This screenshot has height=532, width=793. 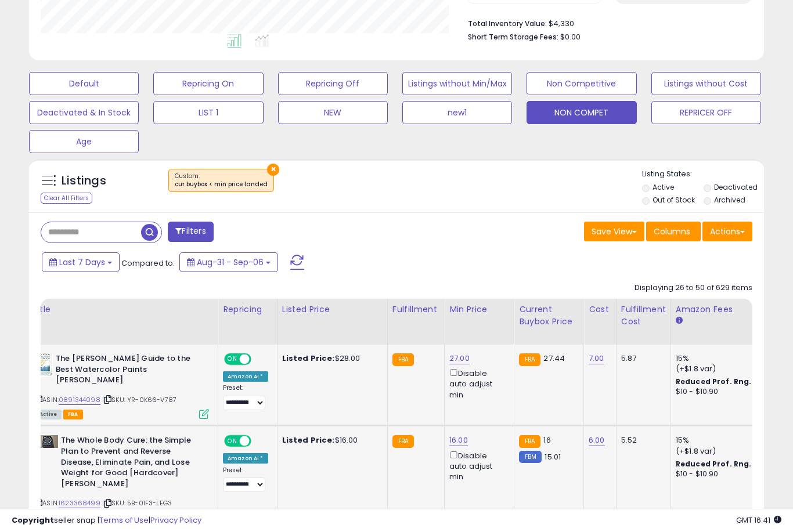 What do you see at coordinates (248, 309) in the screenshot?
I see `div: Repricing` at bounding box center [248, 309].